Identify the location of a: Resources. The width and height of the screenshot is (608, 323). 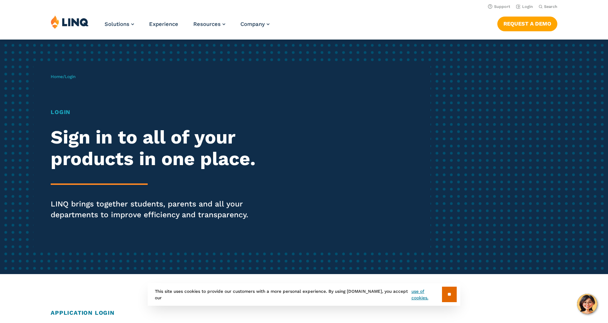
(209, 24).